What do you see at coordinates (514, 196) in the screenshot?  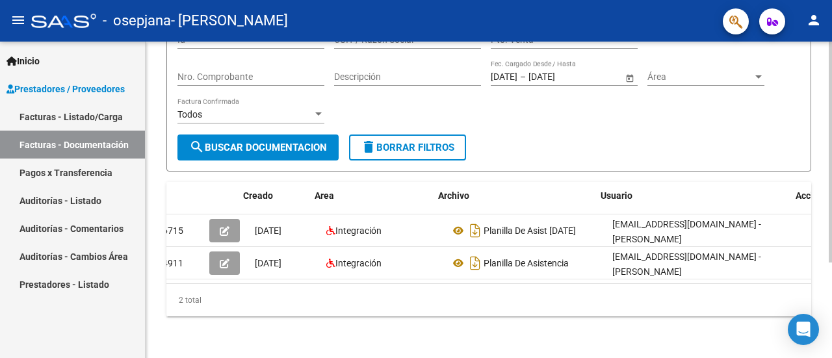 I see `datatable-header-cell: Archivo` at bounding box center [514, 196].